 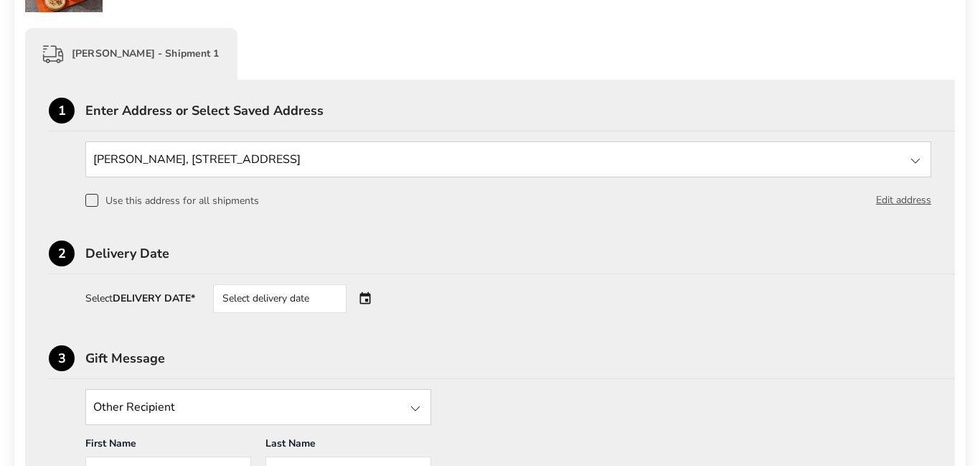 I want to click on button: Edit address, so click(x=903, y=200).